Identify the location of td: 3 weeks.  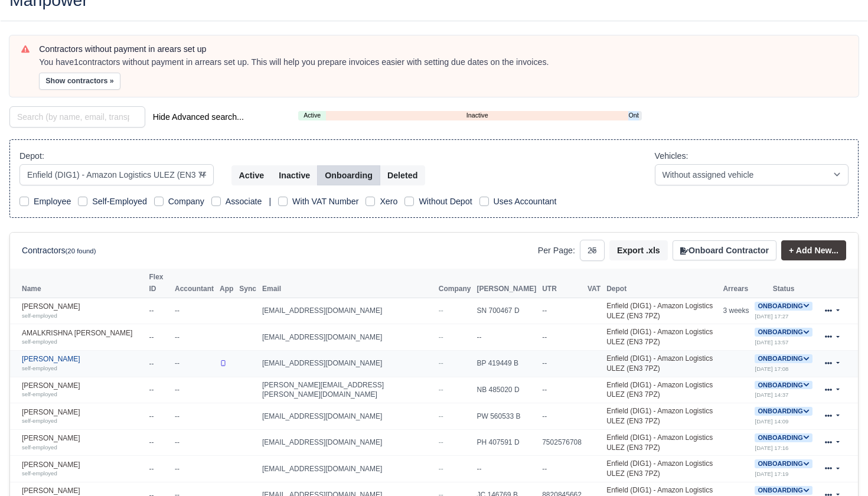
(736, 311).